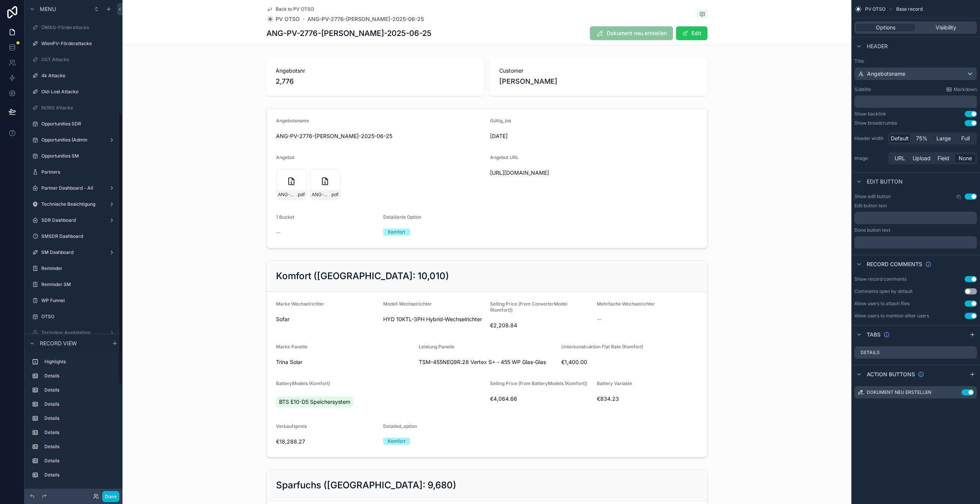 Image resolution: width=980 pixels, height=504 pixels. What do you see at coordinates (74, 76) in the screenshot?
I see `a: 4k Attacke` at bounding box center [74, 76].